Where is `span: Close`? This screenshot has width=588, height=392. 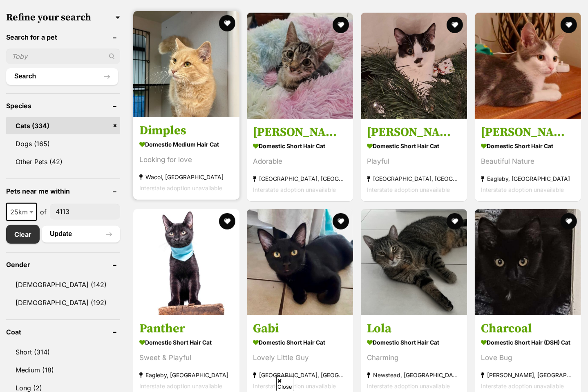
span: Close is located at coordinates (285, 383).